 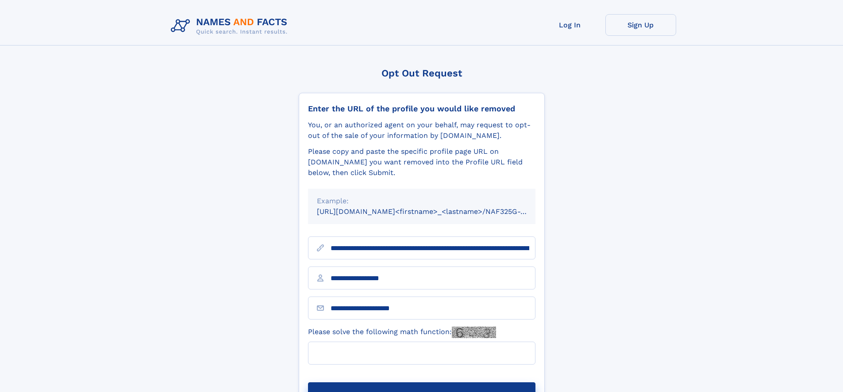 I want to click on a: Sign Up, so click(x=641, y=25).